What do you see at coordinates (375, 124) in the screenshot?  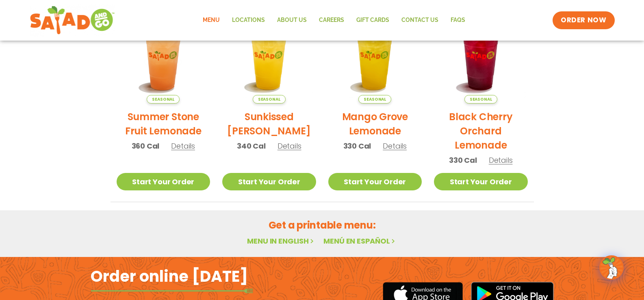 I see `h2: Mango Grove Lemonade` at bounding box center [375, 124].